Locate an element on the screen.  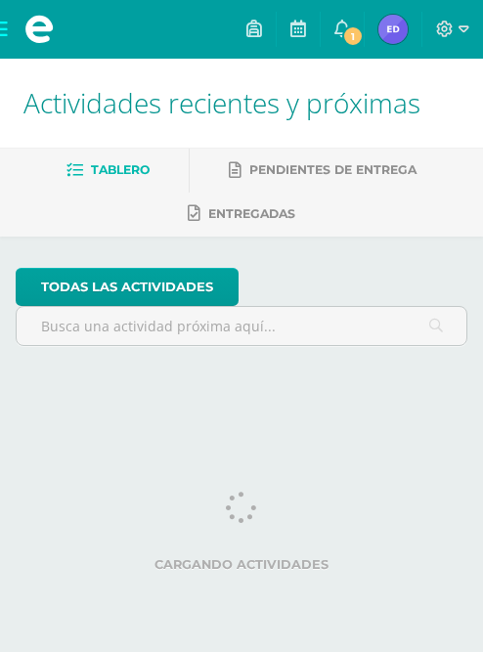
span: Pendientes de entrega is located at coordinates (332, 169).